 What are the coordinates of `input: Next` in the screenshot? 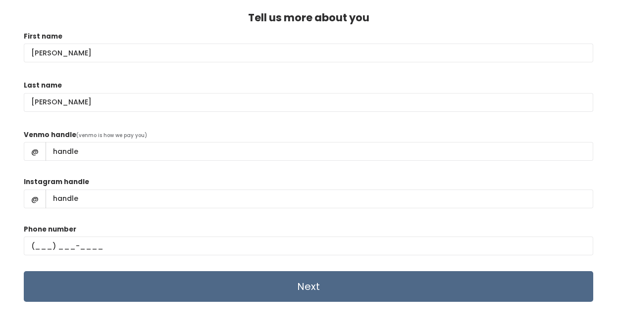 It's located at (308, 287).